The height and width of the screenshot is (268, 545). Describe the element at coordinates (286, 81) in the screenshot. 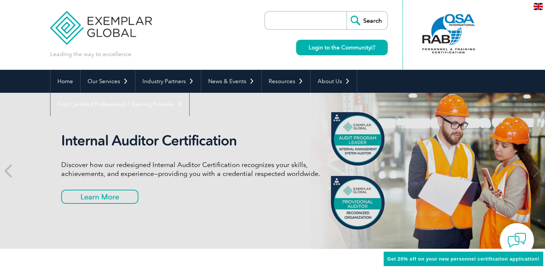

I see `a: Resources` at that location.